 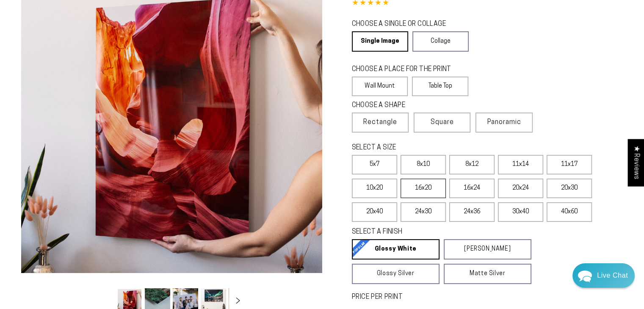 What do you see at coordinates (442, 122) in the screenshot?
I see `span: Square` at bounding box center [442, 122].